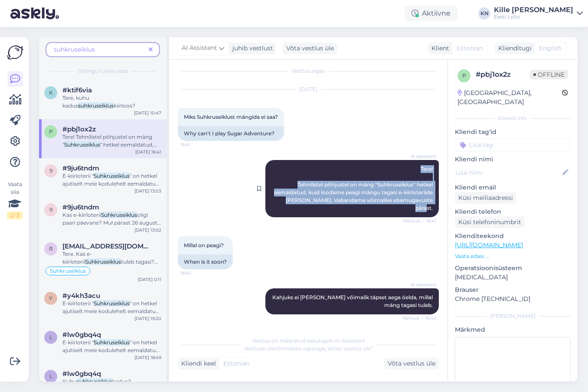 This screenshot has width=588, height=392. Describe the element at coordinates (349, 348) in the screenshot. I see `i: „Võtke vestlus üle”` at that location.